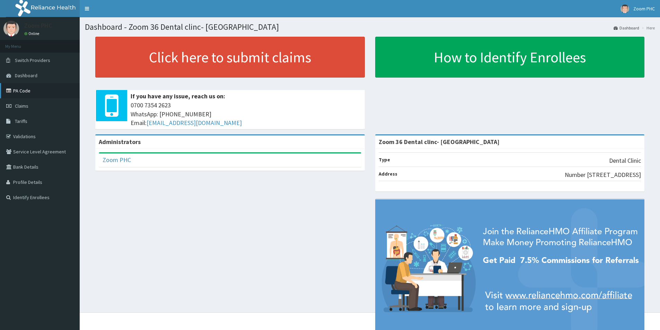  Describe the element at coordinates (644, 9) in the screenshot. I see `span: Zoom PHC` at that location.